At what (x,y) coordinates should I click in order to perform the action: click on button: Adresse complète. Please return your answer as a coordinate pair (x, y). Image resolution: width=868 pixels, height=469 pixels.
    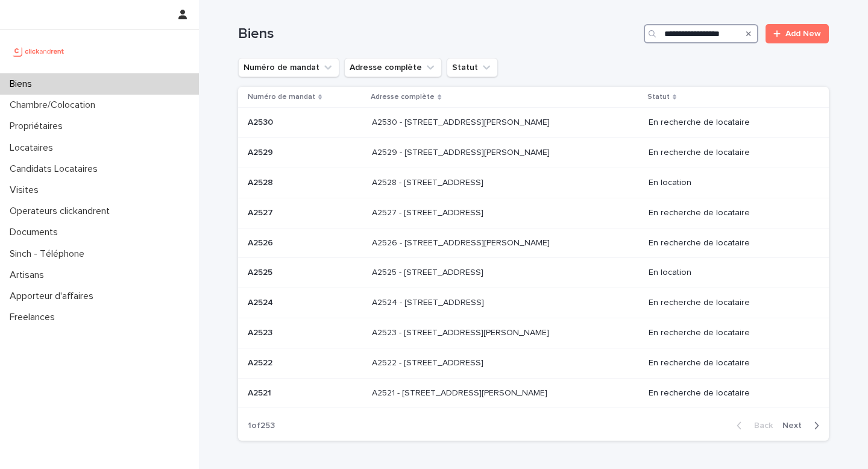
    Looking at the image, I should click on (393, 68).